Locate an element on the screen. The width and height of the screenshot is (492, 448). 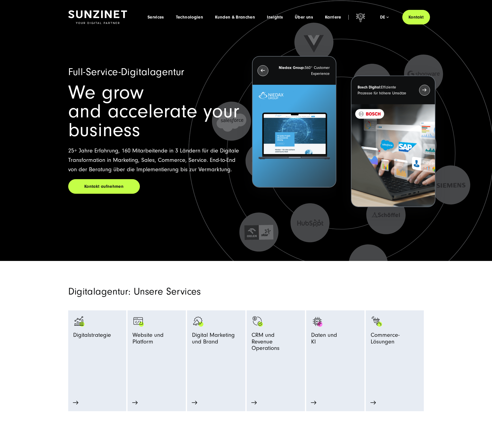
span: Über uns is located at coordinates (304, 18).